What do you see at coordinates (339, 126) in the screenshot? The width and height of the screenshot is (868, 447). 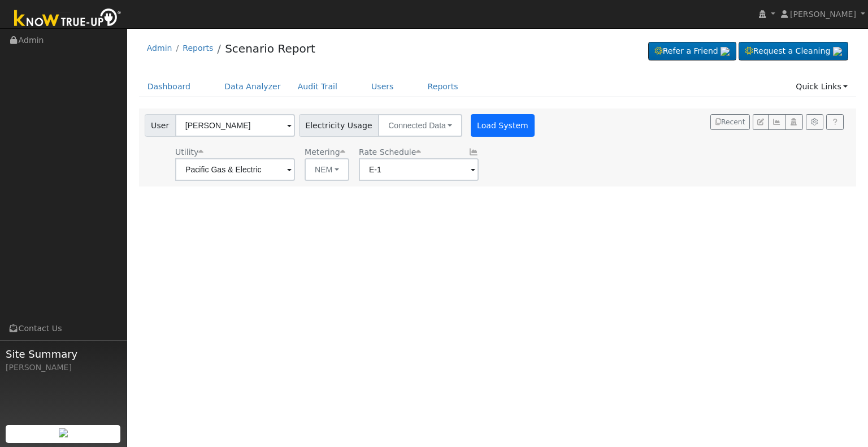 I see `span: Electricity Usage` at bounding box center [339, 126].